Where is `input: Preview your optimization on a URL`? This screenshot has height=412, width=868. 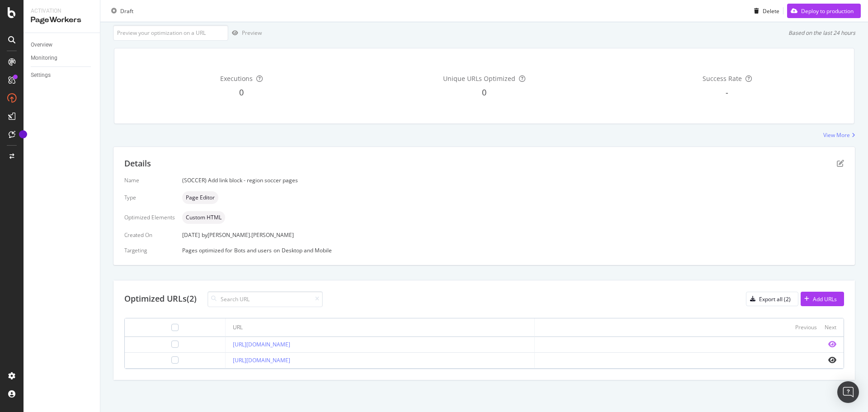 input: Preview your optimization on a URL is located at coordinates (171, 32).